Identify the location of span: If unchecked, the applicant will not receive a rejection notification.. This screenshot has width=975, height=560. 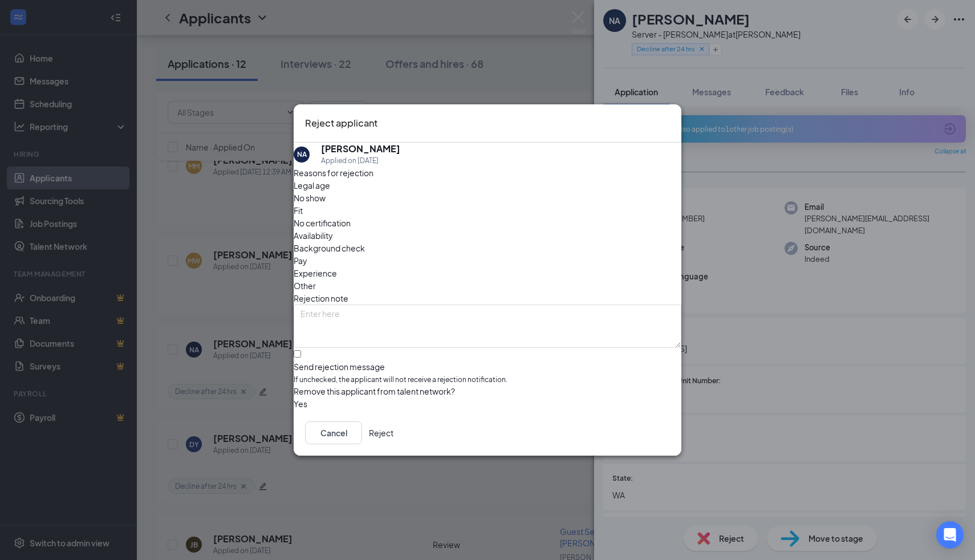
(488, 379).